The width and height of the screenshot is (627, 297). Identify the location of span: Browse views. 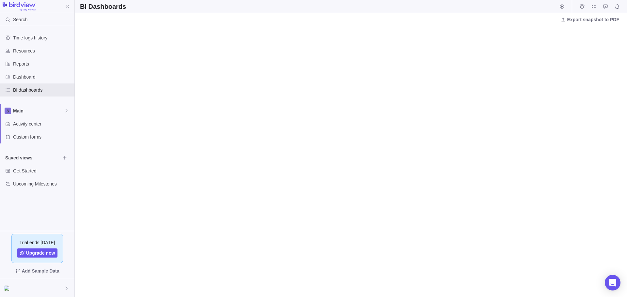
(65, 158).